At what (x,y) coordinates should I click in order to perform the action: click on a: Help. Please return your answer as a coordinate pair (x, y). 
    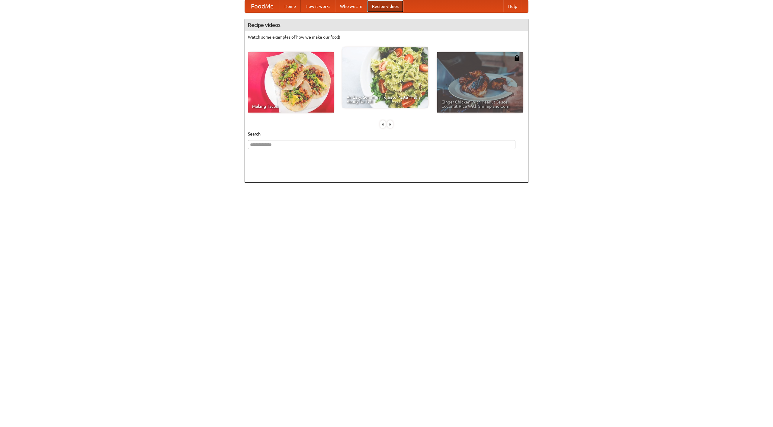
    Looking at the image, I should click on (513, 6).